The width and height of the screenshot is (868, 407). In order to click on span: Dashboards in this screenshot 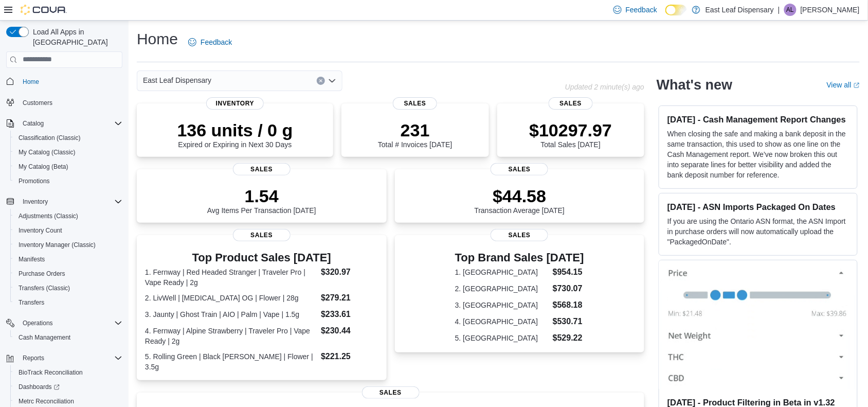, I will do `click(39, 386)`.